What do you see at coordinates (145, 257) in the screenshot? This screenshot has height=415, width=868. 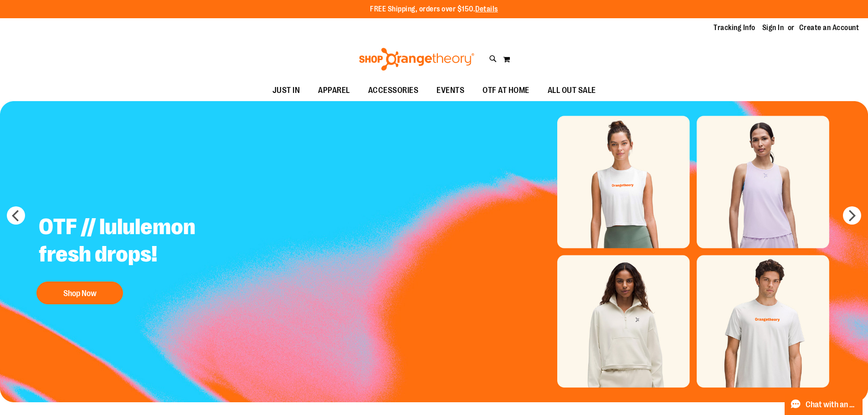 I see `a: OTF // lululemon fresh drops! Shop Now` at bounding box center [145, 257].